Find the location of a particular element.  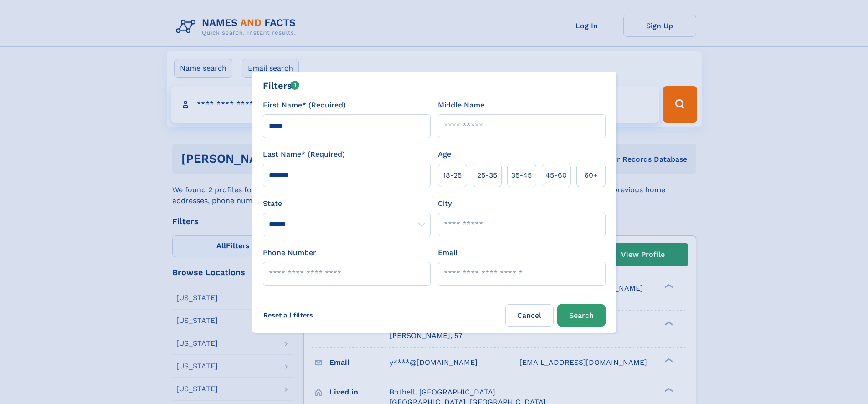

label: Middle Name is located at coordinates (461, 105).